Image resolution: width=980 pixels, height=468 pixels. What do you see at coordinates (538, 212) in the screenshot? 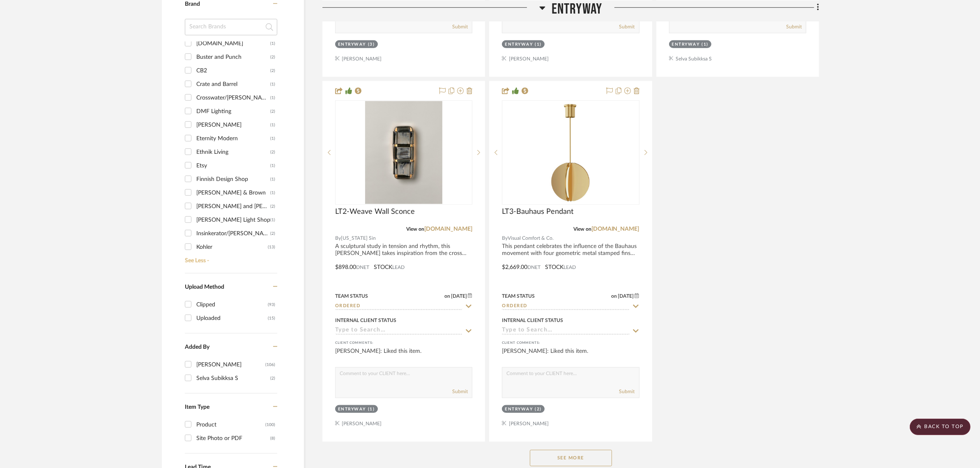
I see `span: LT3-Bauhaus Pendant` at bounding box center [538, 212].